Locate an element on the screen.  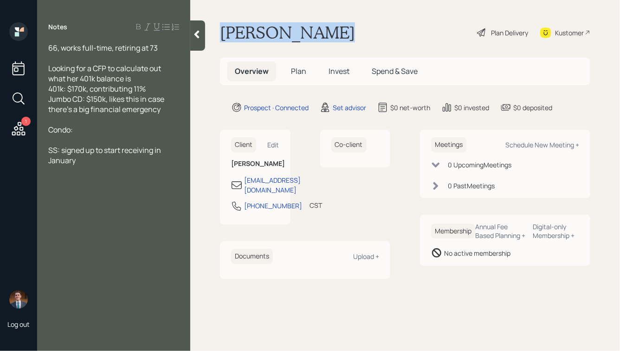
div: Upload + is located at coordinates (366, 256).